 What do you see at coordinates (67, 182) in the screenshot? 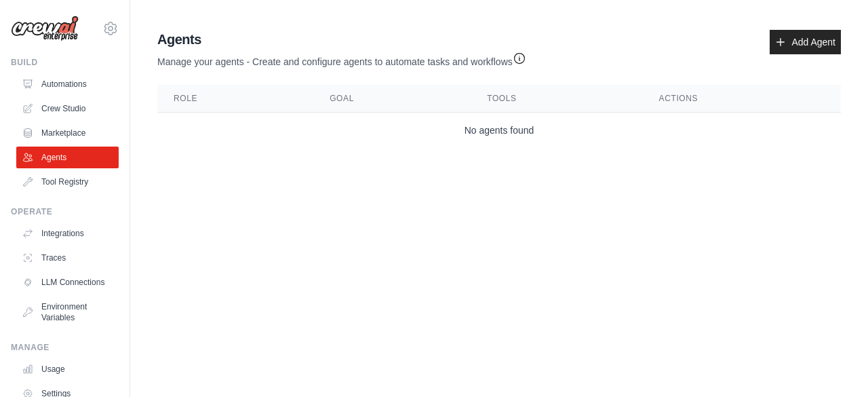
I see `a: Tool Registry` at bounding box center [67, 182].